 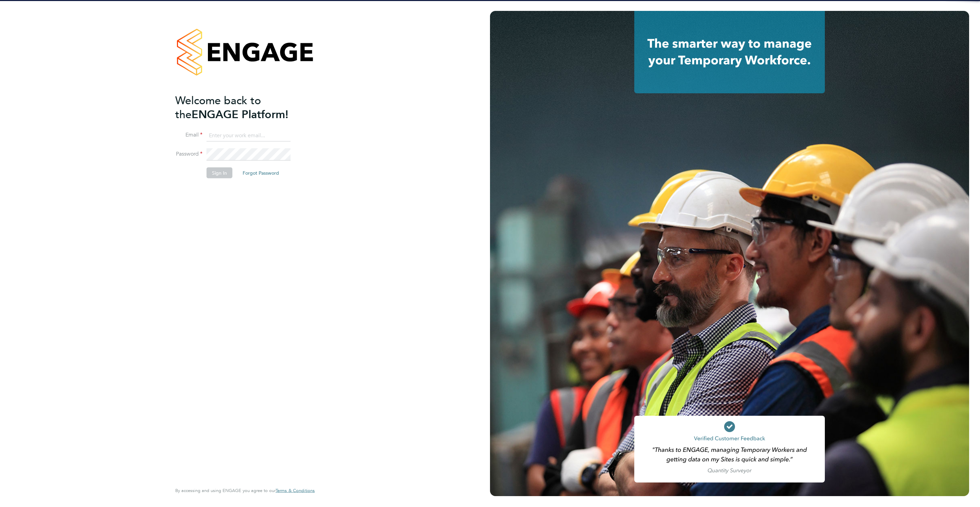 What do you see at coordinates (219, 173) in the screenshot?
I see `button: Sign In` at bounding box center [219, 173].